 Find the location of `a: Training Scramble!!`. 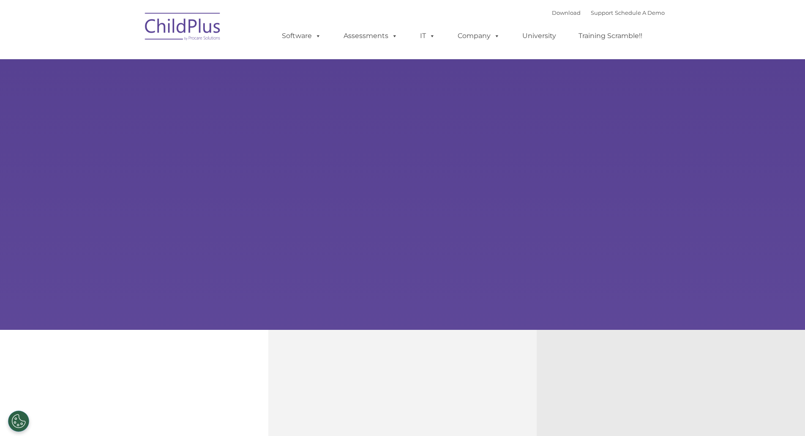

a: Training Scramble!! is located at coordinates (610, 36).